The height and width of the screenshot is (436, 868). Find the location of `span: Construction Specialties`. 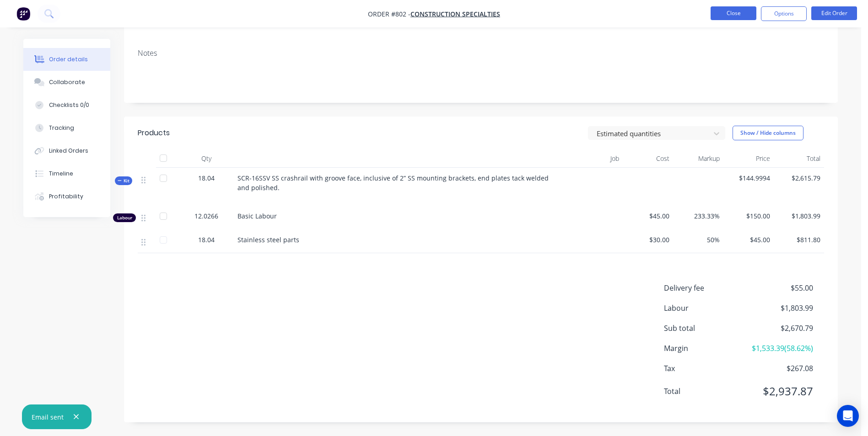

span: Construction Specialties is located at coordinates (456, 14).